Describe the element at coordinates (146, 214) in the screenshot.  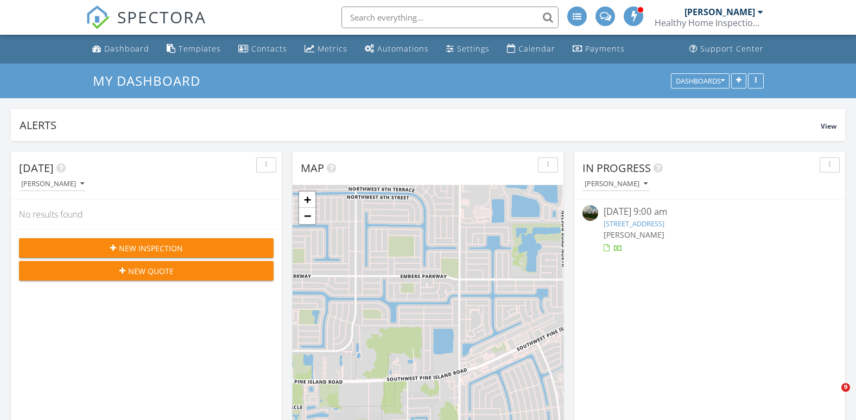
I see `div: No results found` at that location.